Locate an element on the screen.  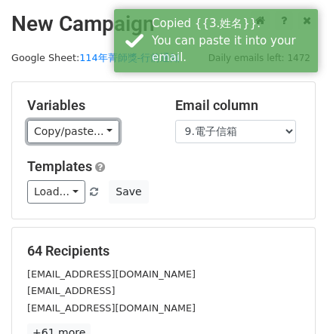
a: Templates is located at coordinates (60, 166).